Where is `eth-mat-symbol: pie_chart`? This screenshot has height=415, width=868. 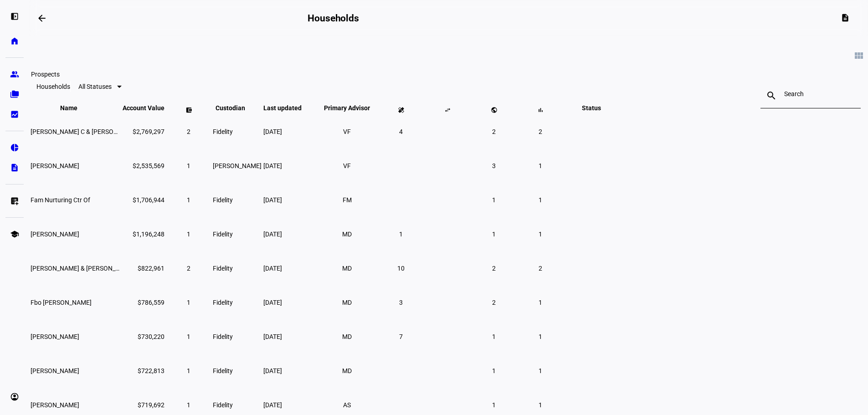
eth-mat-symbol: pie_chart is located at coordinates (15, 148).